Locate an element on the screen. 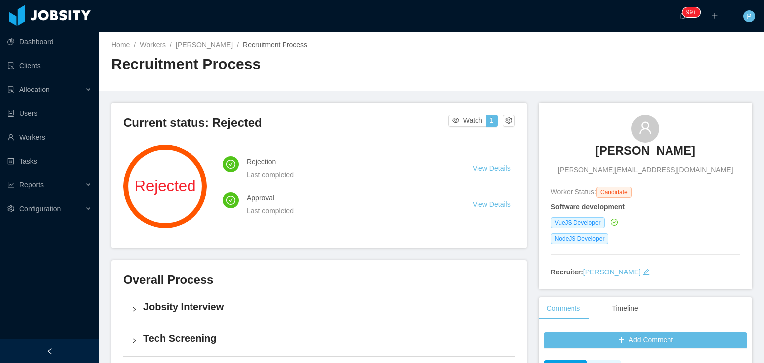 The height and width of the screenshot is (363, 764). span: VueJS Developer is located at coordinates (577, 223).